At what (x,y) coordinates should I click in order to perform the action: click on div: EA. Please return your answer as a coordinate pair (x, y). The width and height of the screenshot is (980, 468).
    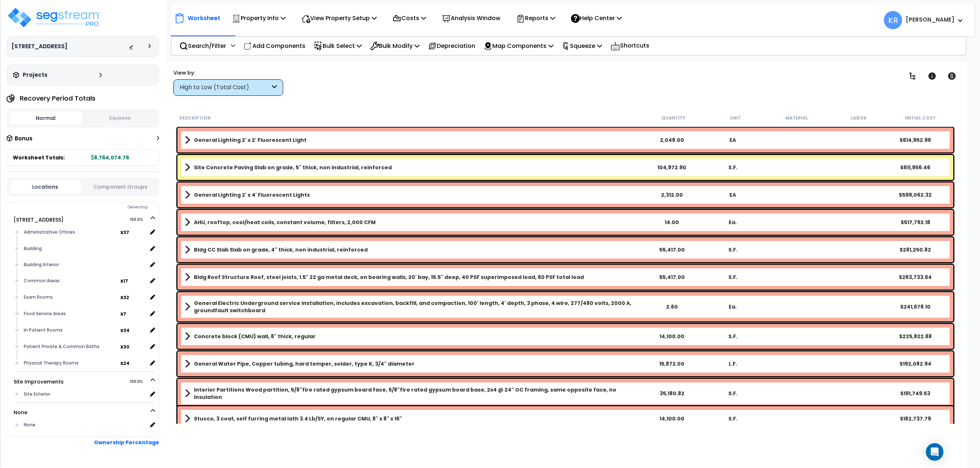
    Looking at the image, I should click on (732, 140).